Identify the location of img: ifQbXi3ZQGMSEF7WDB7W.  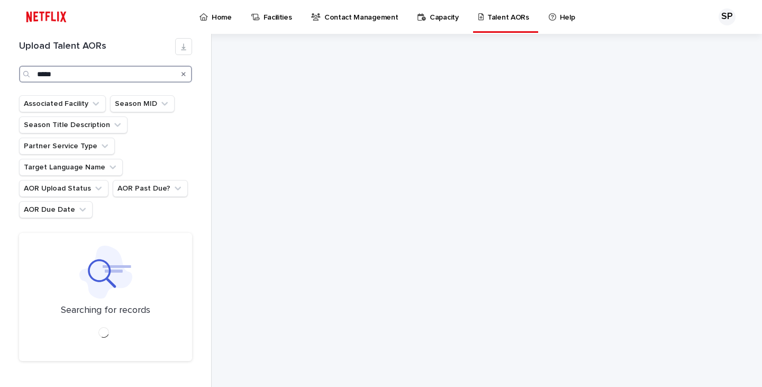
(46, 17).